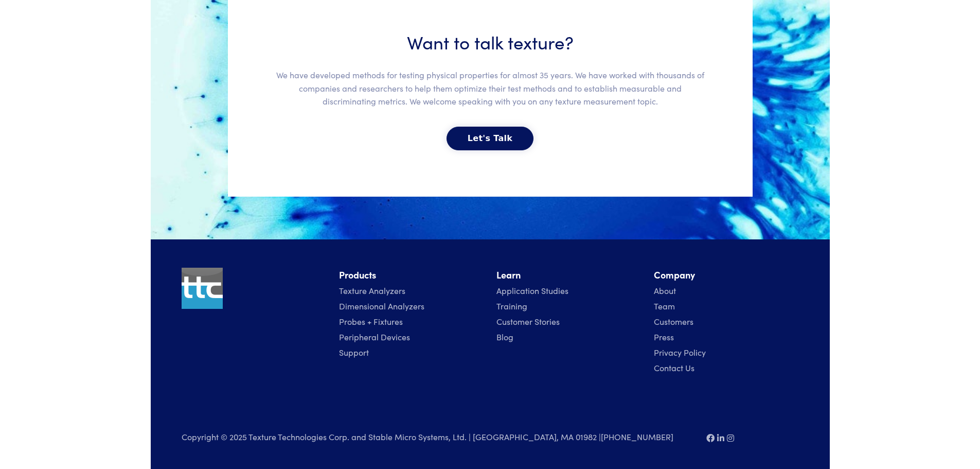 Image resolution: width=980 pixels, height=469 pixels. What do you see at coordinates (202, 288) in the screenshot?
I see `img: ttc_logo_1x1_v1.0.png` at bounding box center [202, 288].